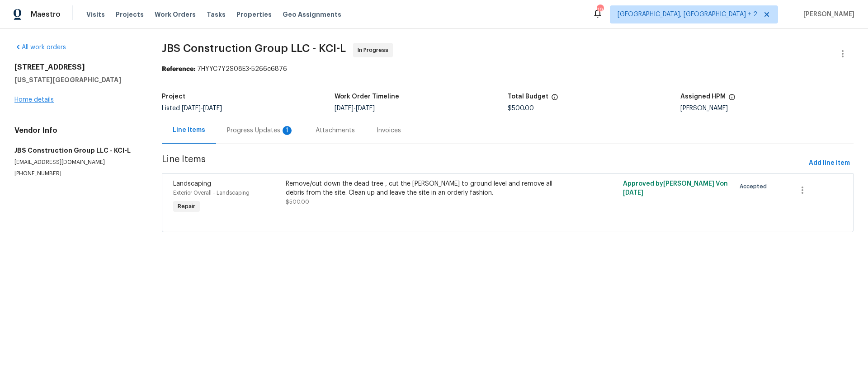 The image size is (868, 383). Describe the element at coordinates (77, 150) in the screenshot. I see `h5: JBS Construction Group LLC - KCI-L` at that location.